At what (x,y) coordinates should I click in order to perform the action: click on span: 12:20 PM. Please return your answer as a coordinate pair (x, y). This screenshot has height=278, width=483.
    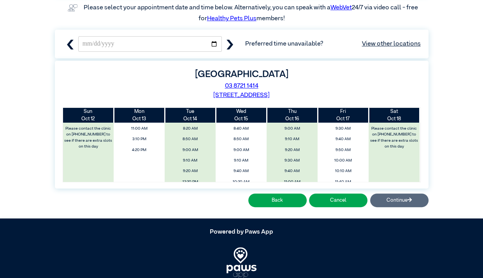
    Looking at the image, I should click on (190, 182).